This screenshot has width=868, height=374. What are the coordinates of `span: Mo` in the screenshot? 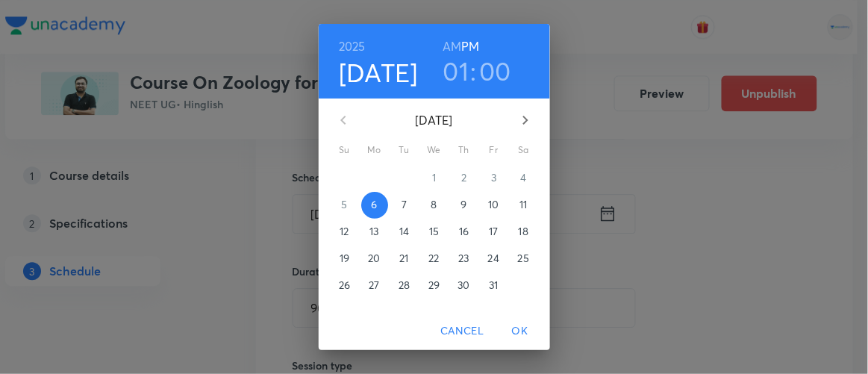 It's located at (375, 150).